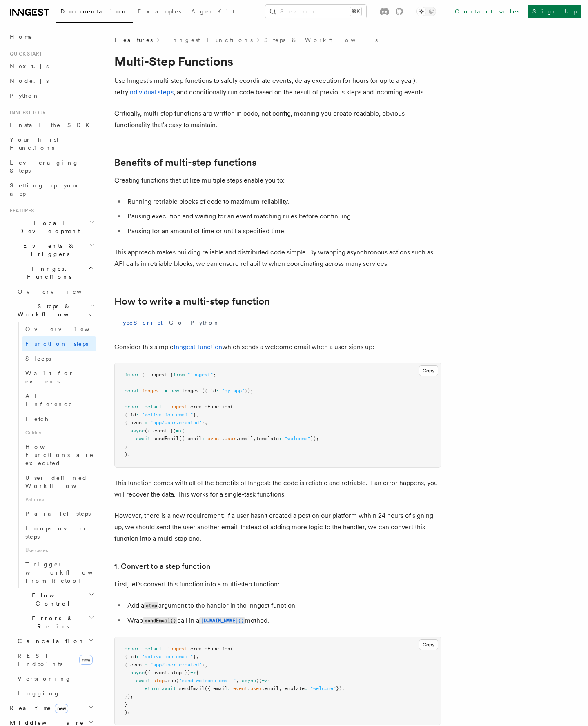 This screenshot has width=588, height=726. What do you see at coordinates (209, 407) in the screenshot?
I see `span: .createFunction` at bounding box center [209, 407].